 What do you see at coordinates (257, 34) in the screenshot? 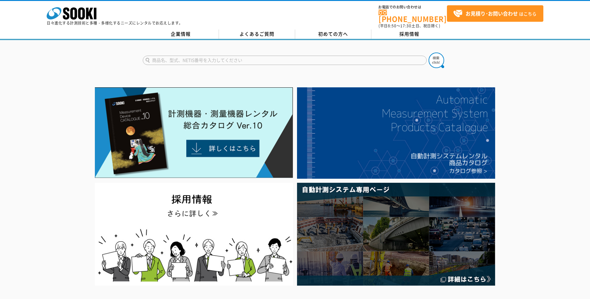
I see `a: よくあるご質問` at bounding box center [257, 34].